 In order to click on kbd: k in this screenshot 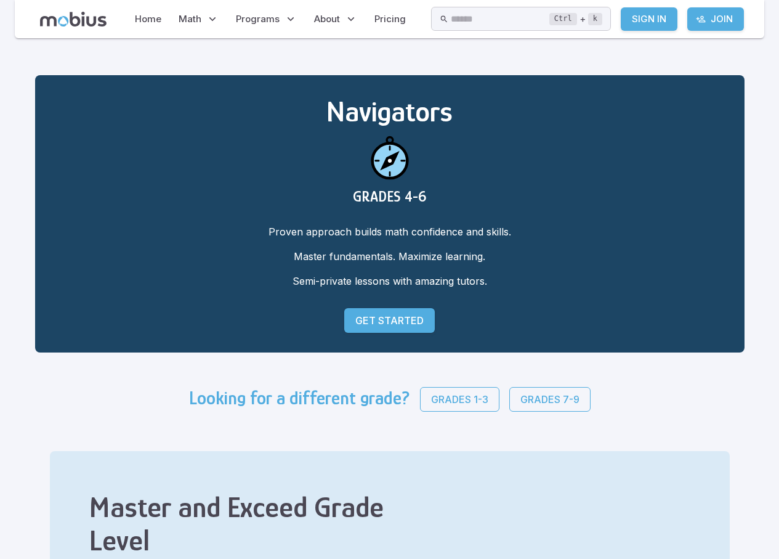, I will do `click(595, 19)`.